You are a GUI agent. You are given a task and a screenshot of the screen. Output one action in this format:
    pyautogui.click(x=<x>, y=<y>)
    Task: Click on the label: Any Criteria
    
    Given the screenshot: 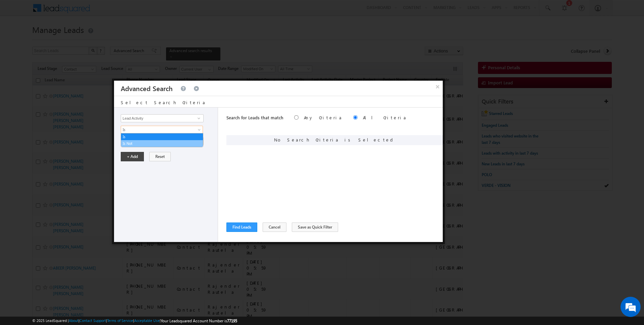 What is the action you would take?
    pyautogui.click(x=323, y=117)
    